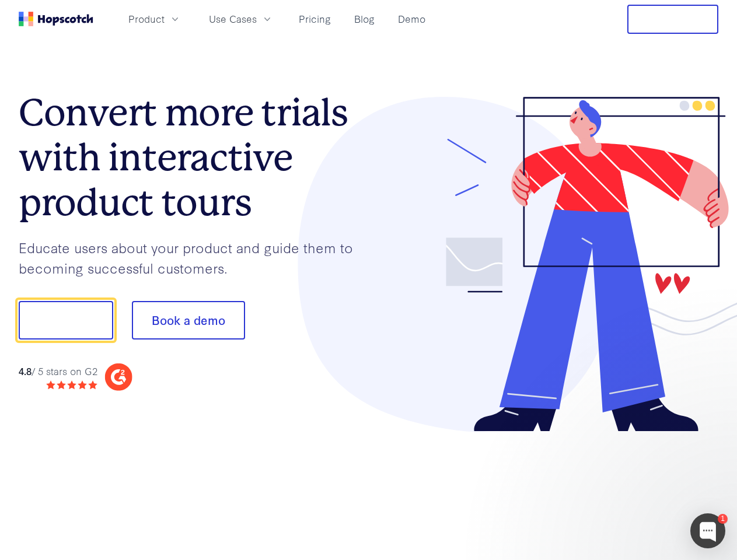  Describe the element at coordinates (155, 18) in the screenshot. I see `button: Product` at that location.